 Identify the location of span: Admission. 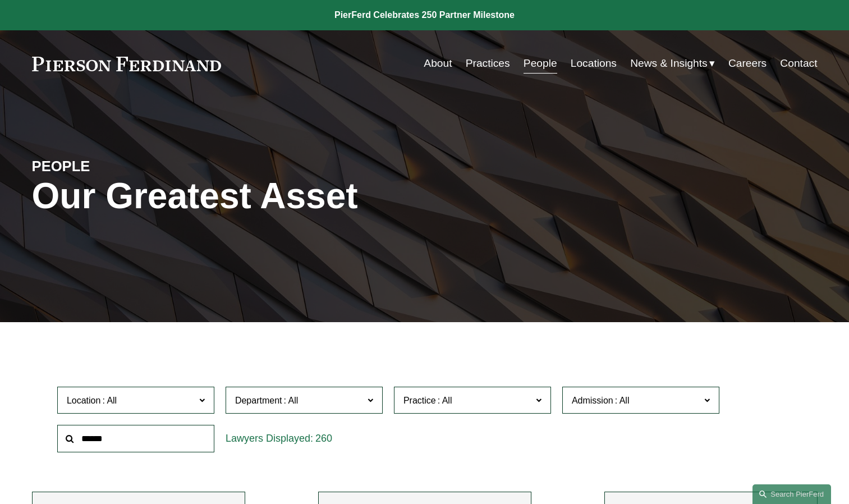
(592, 400).